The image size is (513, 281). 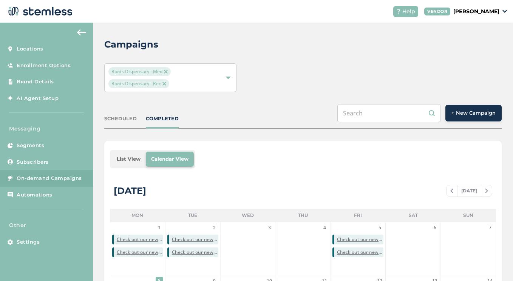 What do you see at coordinates (49, 179) in the screenshot?
I see `span: On-demand Campaigns` at bounding box center [49, 179].